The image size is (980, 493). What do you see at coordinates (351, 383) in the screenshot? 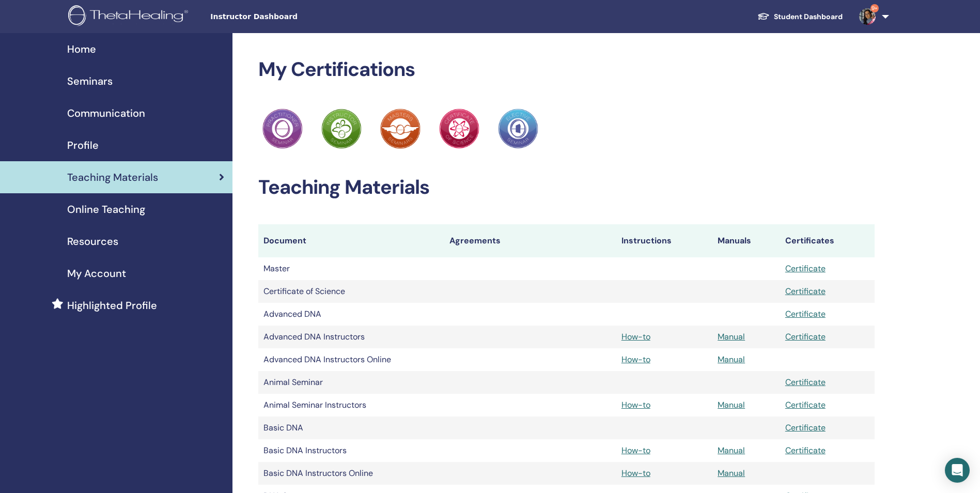
I see `td: Animal Seminar` at bounding box center [351, 383].